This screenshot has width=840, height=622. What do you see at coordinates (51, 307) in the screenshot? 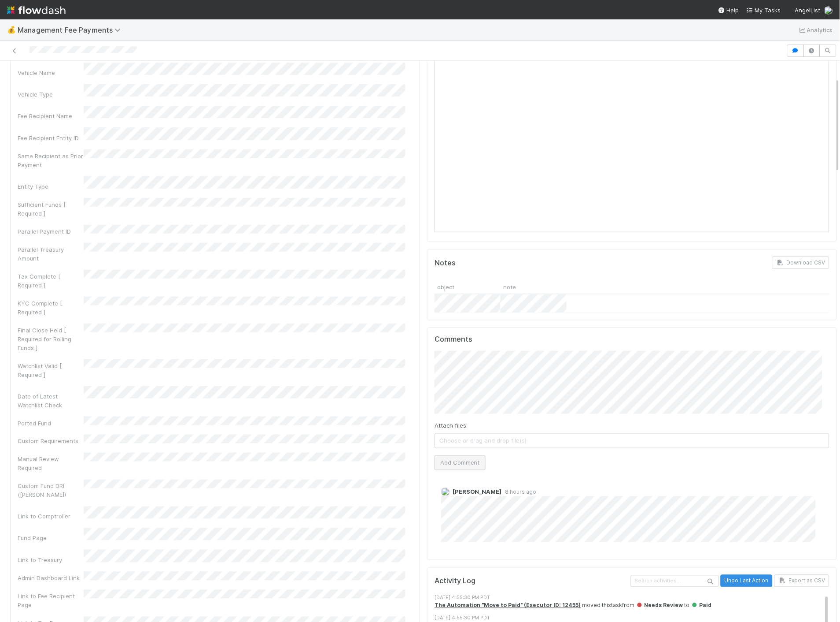
I see `div: KYC Complete [ Required ]` at bounding box center [51, 307].